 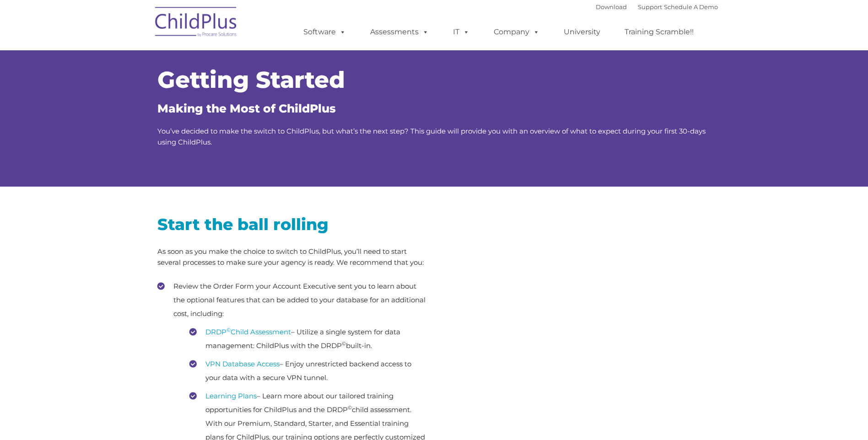 I want to click on a: VPN Database Access, so click(x=243, y=363).